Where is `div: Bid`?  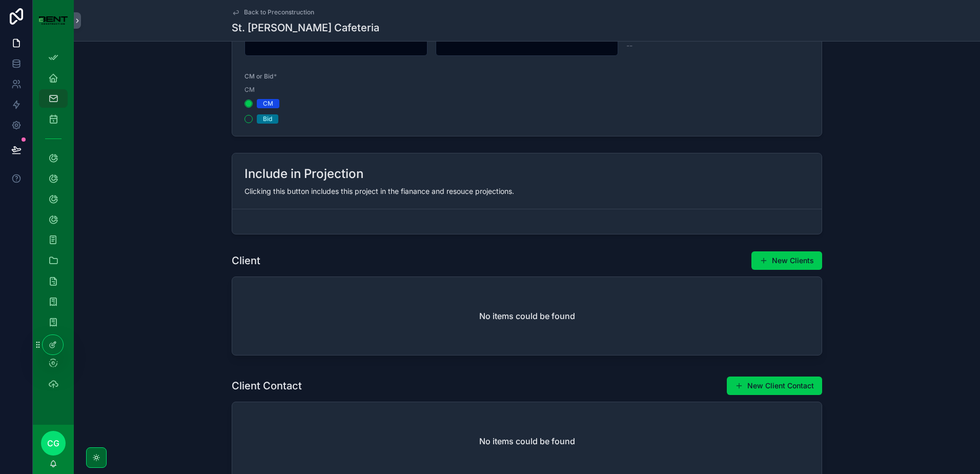 div: Bid is located at coordinates (268, 119).